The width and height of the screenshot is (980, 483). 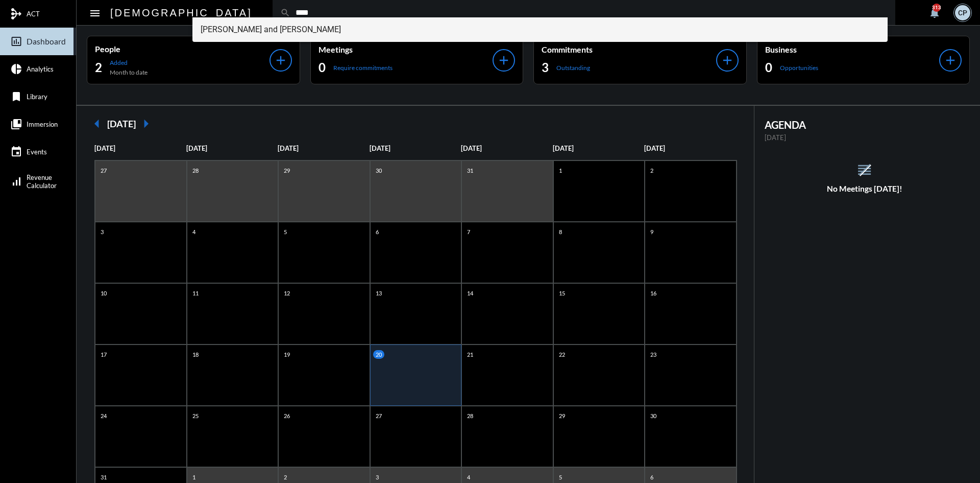 What do you see at coordinates (17, 69) in the screenshot?
I see `mat-icon: pie_chart` at bounding box center [17, 69].